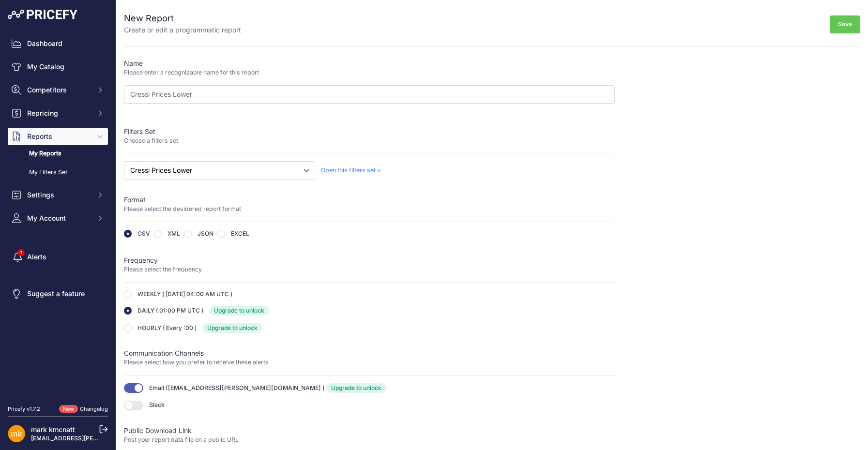 This screenshot has width=868, height=450. What do you see at coordinates (53, 429) in the screenshot?
I see `a: mark kmcnatt` at bounding box center [53, 429].